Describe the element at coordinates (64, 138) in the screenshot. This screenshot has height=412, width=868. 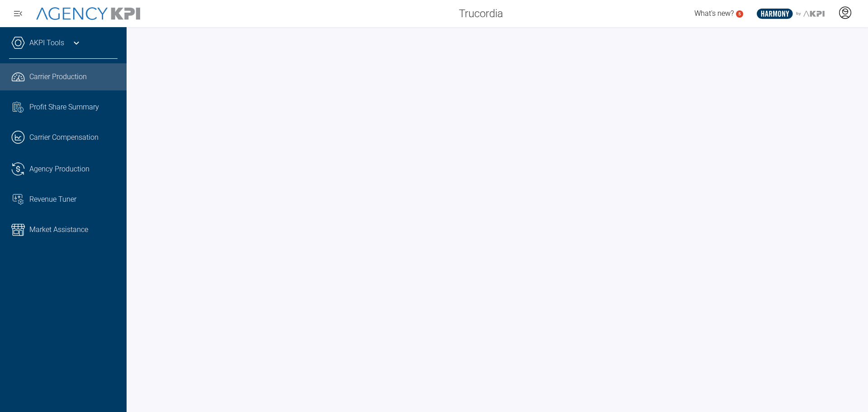
I see `span: Carrier Compensation` at that location.